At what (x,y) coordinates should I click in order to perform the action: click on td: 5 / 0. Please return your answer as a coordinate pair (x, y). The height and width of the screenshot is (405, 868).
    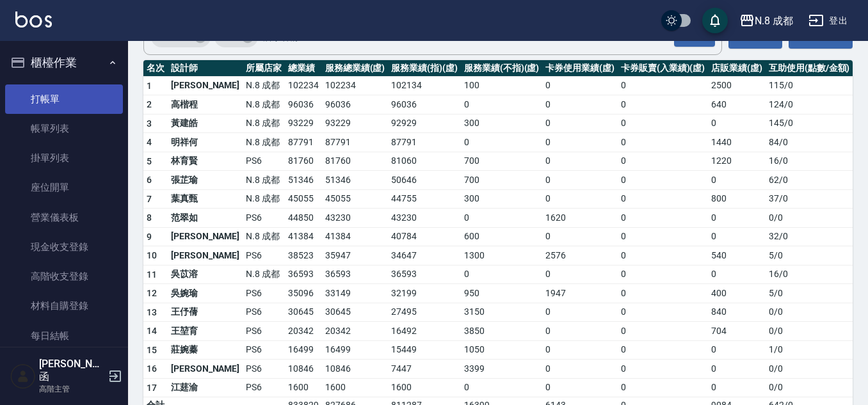
    Looking at the image, I should click on (808, 256).